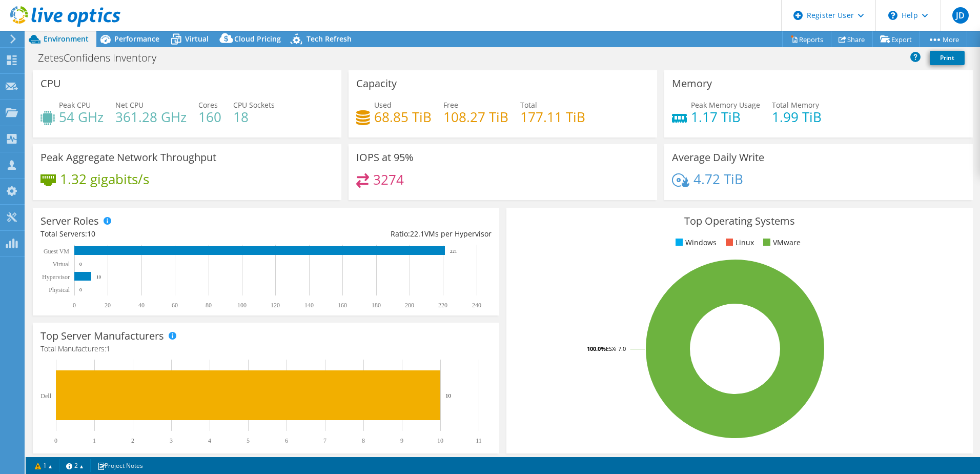 The image size is (980, 474). I want to click on h4: 160, so click(209, 117).